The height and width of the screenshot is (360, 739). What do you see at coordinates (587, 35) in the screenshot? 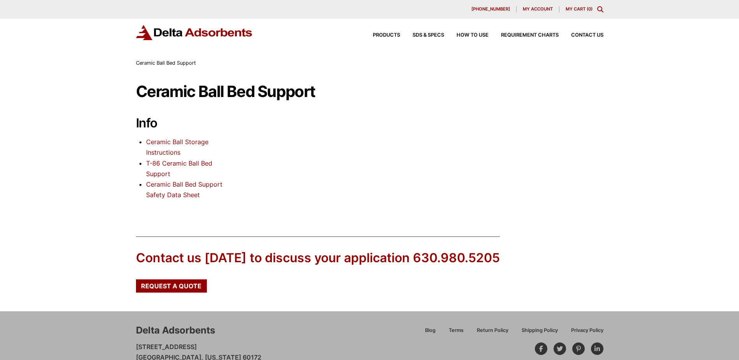
I see `span: Contact Us` at bounding box center [587, 35].